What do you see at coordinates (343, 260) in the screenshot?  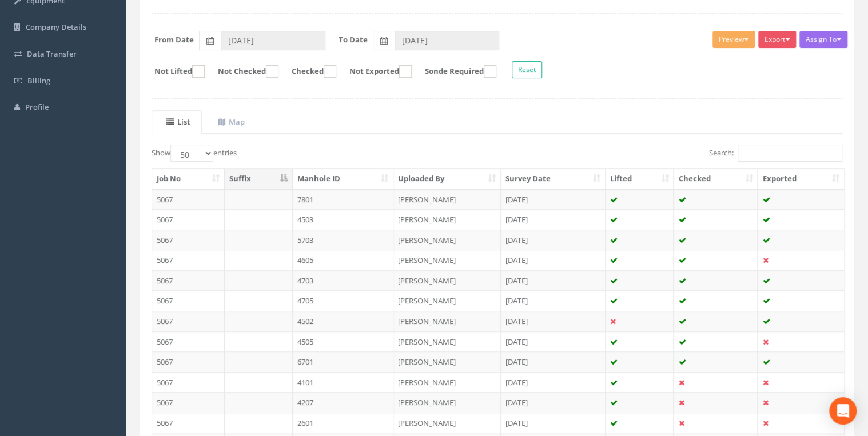 I see `td: 4605` at bounding box center [343, 260].